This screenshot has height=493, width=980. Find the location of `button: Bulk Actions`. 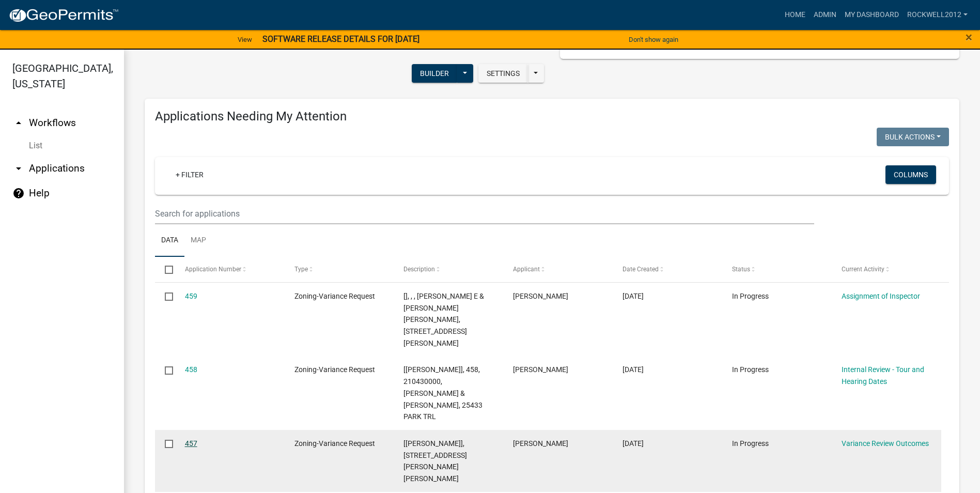

button: Bulk Actions is located at coordinates (913, 137).